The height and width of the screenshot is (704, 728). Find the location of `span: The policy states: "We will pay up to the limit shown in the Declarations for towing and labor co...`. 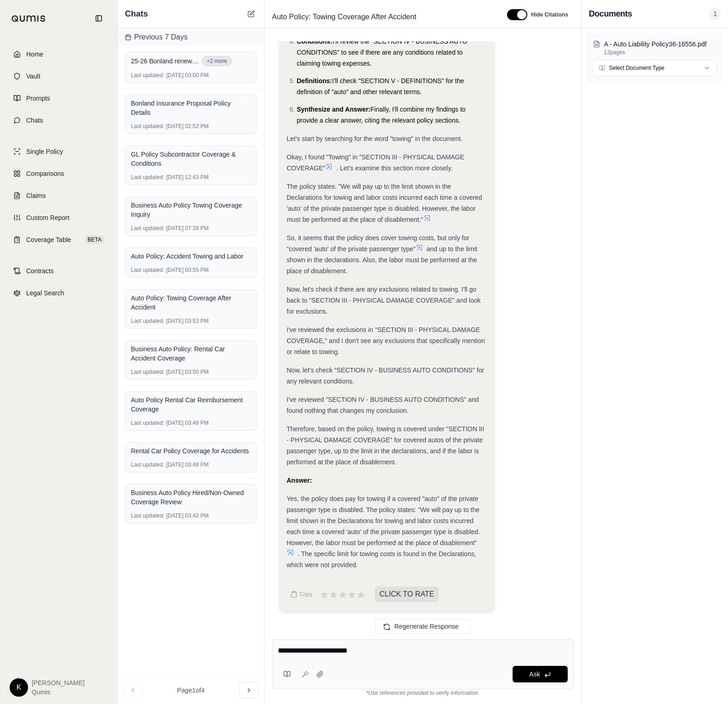

span: The policy states: "We will pay up to the limit shown in the Declarations for towing and labor co... is located at coordinates (384, 203).